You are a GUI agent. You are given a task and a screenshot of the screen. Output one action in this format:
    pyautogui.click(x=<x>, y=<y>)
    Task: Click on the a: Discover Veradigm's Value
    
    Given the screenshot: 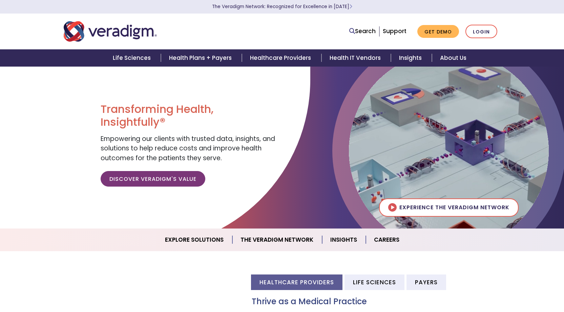 What is the action you would take?
    pyautogui.click(x=153, y=179)
    